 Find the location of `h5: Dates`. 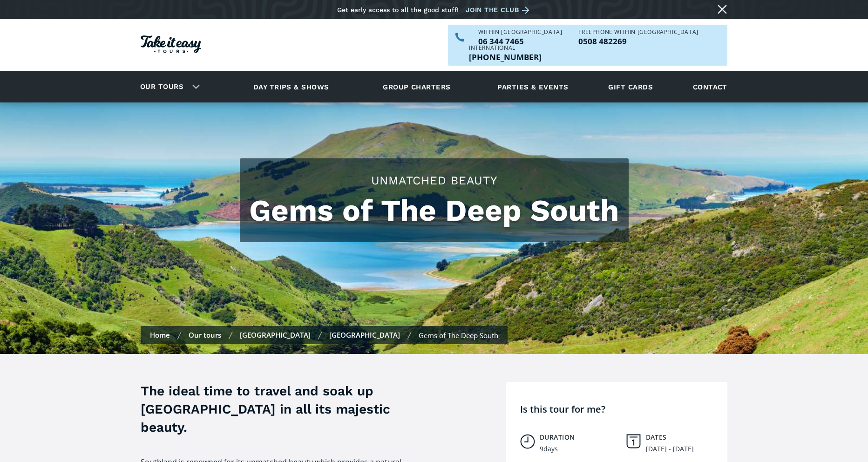

h5: Dates is located at coordinates (685, 438).